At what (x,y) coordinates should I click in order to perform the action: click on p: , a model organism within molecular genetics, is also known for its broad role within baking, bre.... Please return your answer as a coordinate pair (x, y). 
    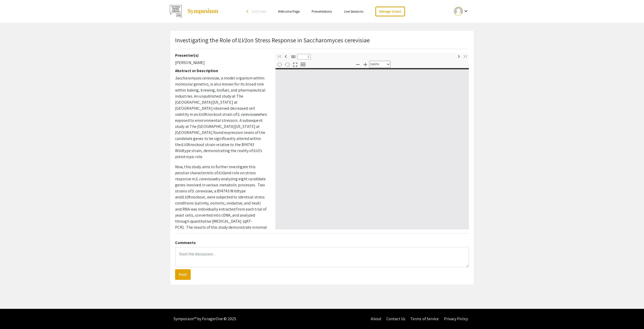
    Looking at the image, I should click on (221, 117).